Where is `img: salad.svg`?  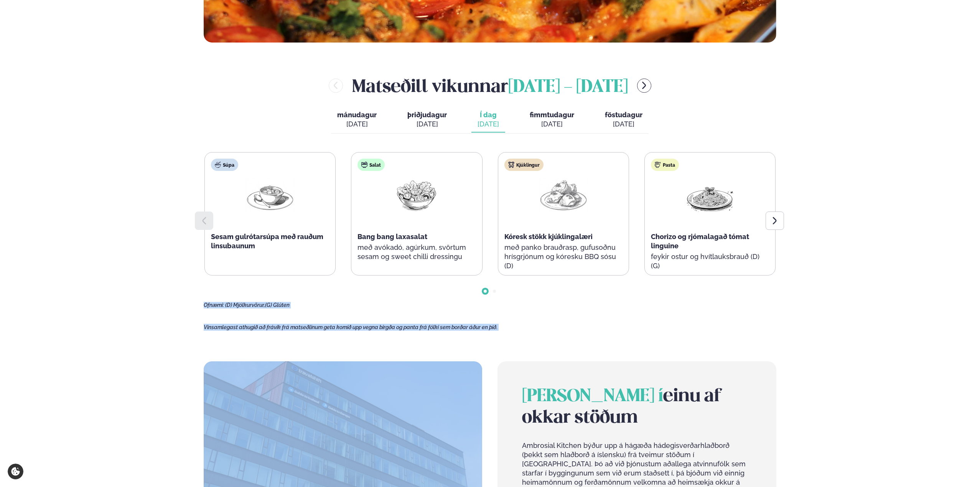
img: salad.svg is located at coordinates (364, 165).